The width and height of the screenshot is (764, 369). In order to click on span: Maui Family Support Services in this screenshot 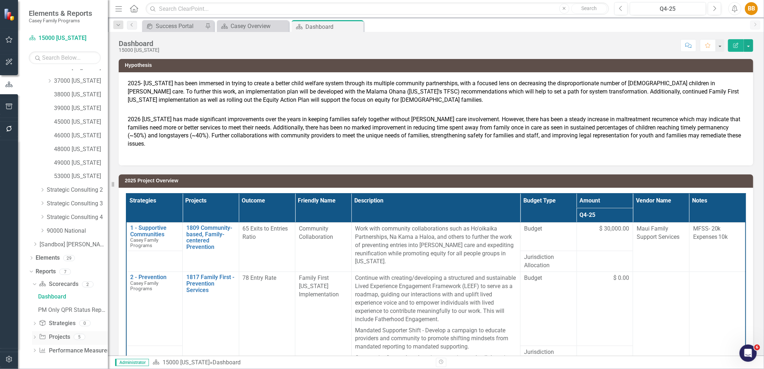, I will do `click(658, 233)`.